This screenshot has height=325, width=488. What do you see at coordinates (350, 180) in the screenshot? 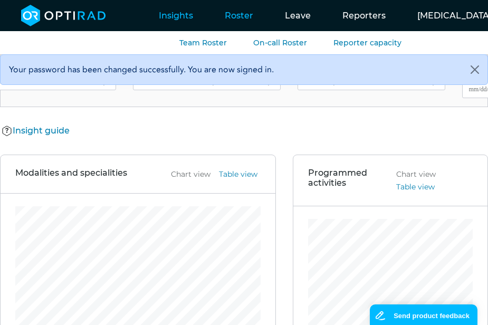
I see `h3: Programmed activities` at bounding box center [350, 180].